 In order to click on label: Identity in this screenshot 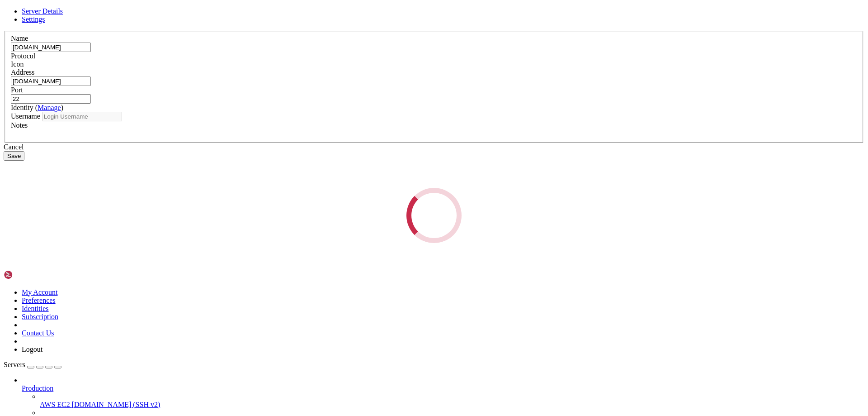, I will do `click(37, 107)`.